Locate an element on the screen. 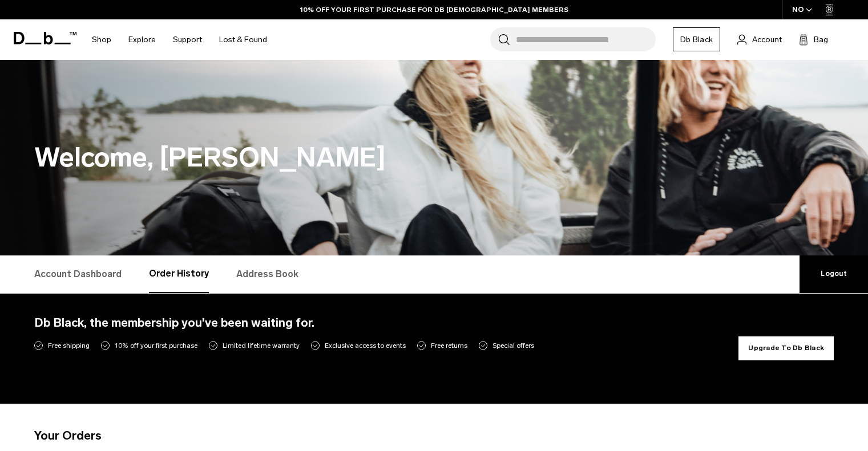 The width and height of the screenshot is (868, 451). a: Lost & Found is located at coordinates (243, 39).